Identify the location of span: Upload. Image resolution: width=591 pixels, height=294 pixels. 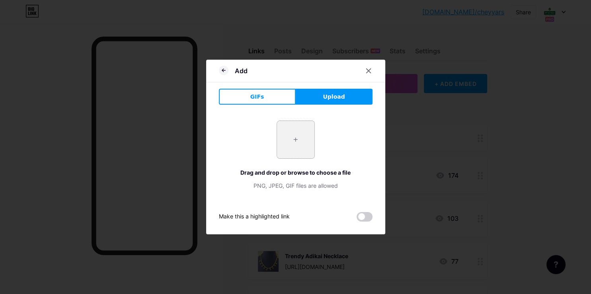
(333, 97).